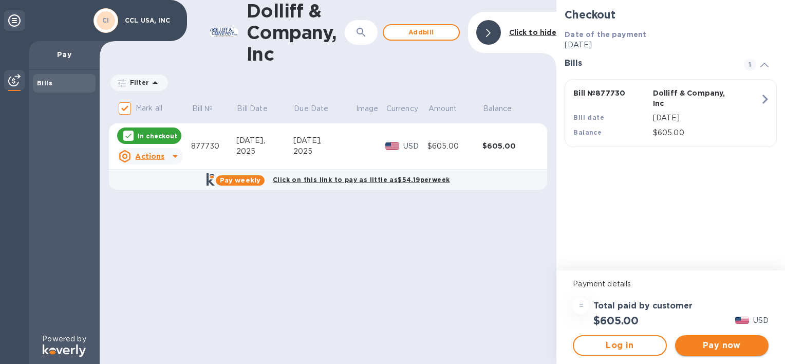 The height and width of the screenshot is (364, 785). I want to click on span: Amount, so click(449, 108).